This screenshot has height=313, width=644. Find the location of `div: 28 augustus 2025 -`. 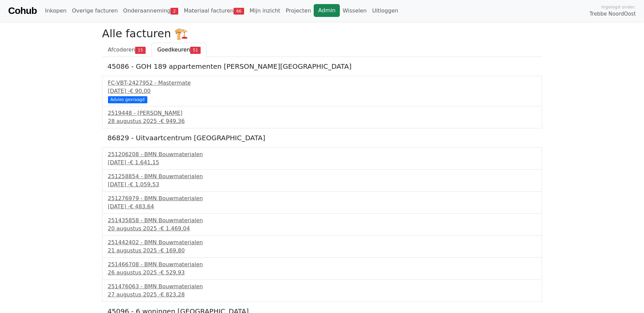

div: 28 augustus 2025 - is located at coordinates (322, 121).